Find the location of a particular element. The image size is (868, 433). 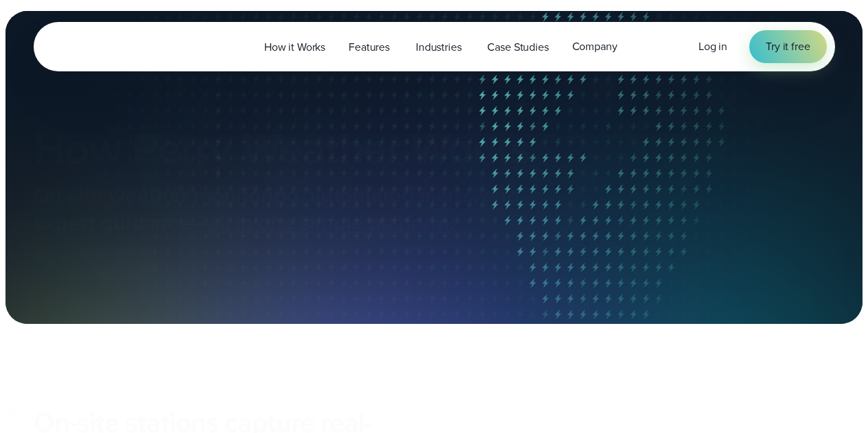

span: Industries is located at coordinates (439, 47).